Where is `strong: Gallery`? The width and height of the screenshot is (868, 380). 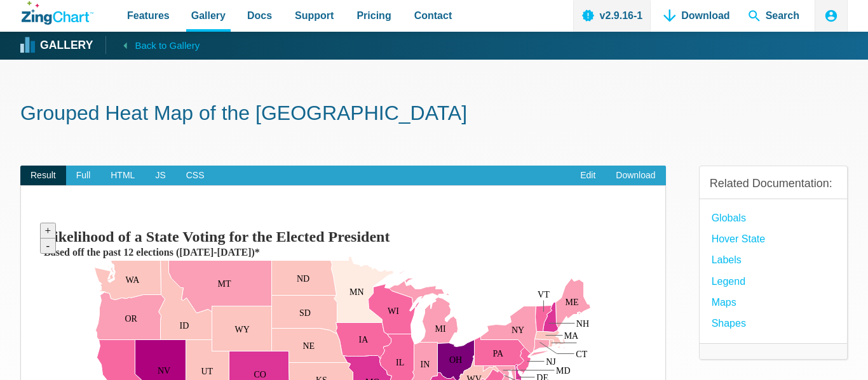
strong: Gallery is located at coordinates (66, 46).